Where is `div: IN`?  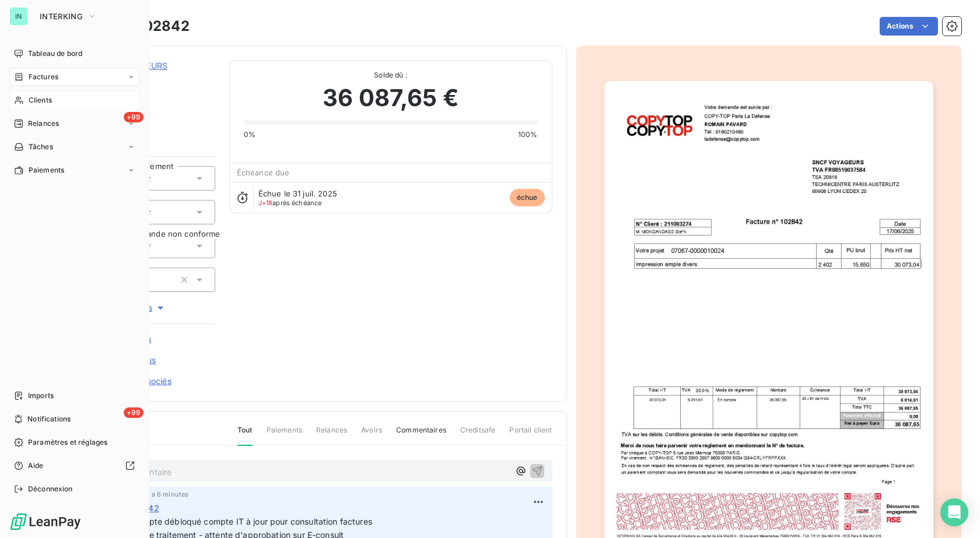 div: IN is located at coordinates (19, 16).